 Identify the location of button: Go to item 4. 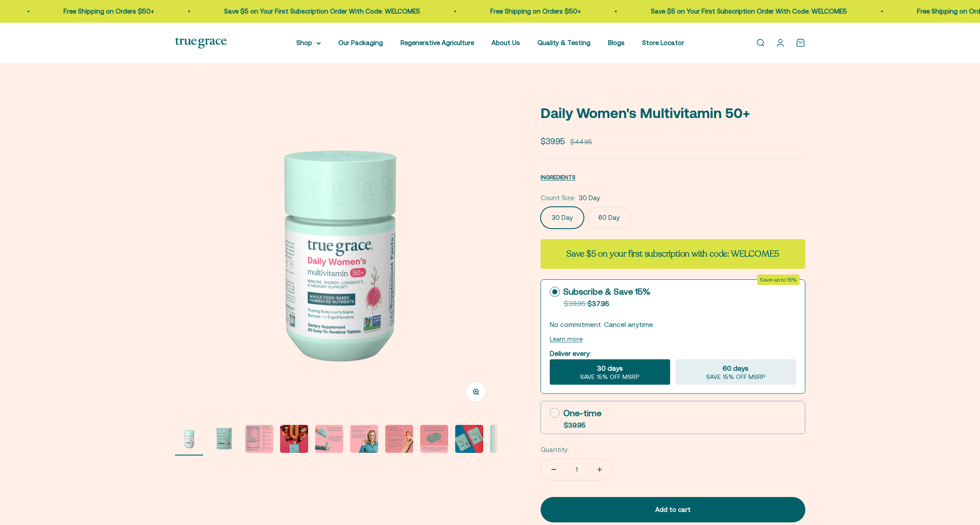
(294, 440).